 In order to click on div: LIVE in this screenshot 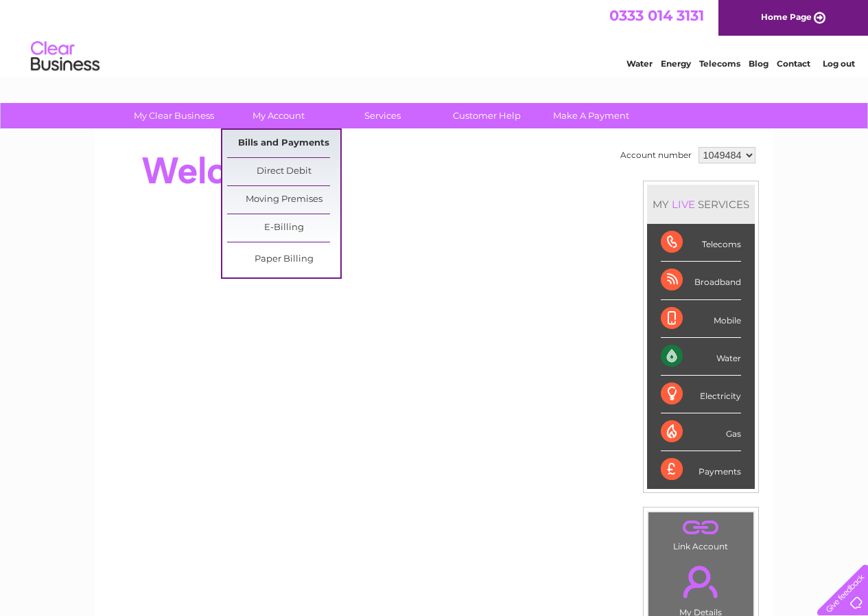, I will do `click(684, 204)`.